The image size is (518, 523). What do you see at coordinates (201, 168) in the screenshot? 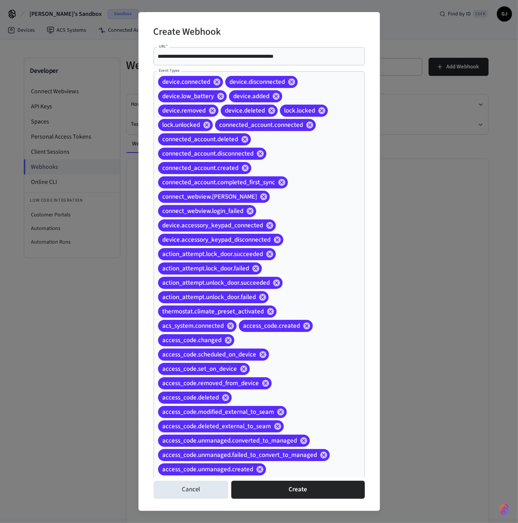
I see `span: connected_account.created` at bounding box center [201, 168].